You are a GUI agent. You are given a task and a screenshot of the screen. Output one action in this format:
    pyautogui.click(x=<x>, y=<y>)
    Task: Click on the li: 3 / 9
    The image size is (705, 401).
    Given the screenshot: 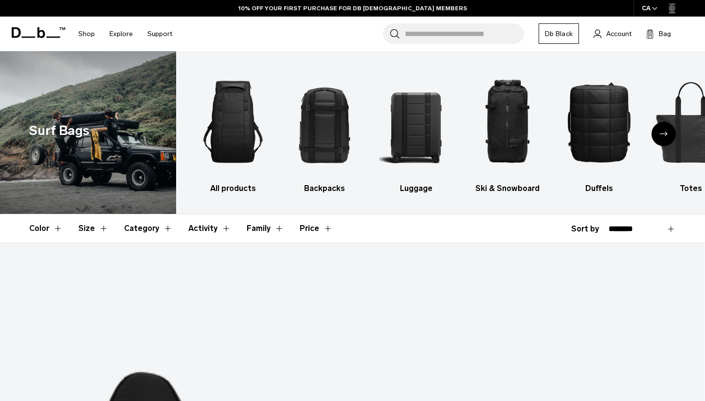 What is the action you would take?
    pyautogui.click(x=416, y=130)
    